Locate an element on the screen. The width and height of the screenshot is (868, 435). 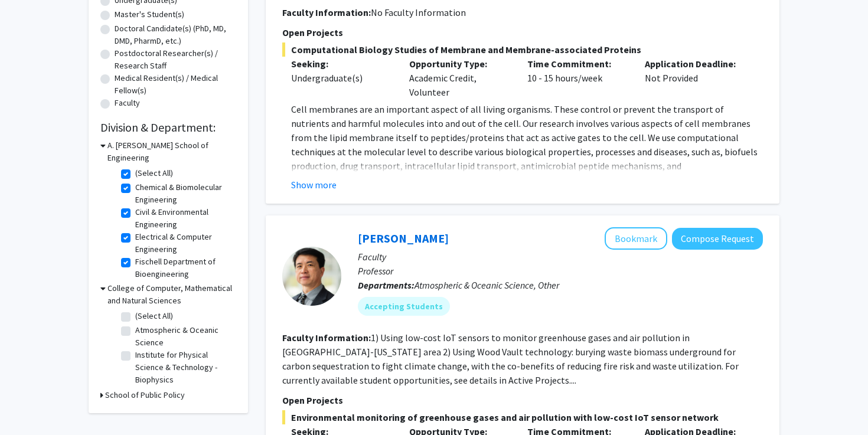
label: Materials Science & Engineering is located at coordinates (184, 293).